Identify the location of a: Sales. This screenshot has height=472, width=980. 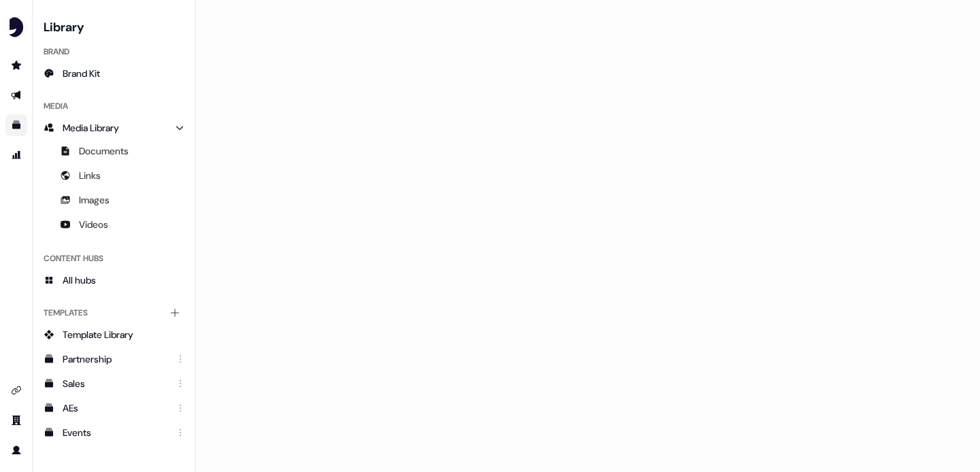
(113, 384).